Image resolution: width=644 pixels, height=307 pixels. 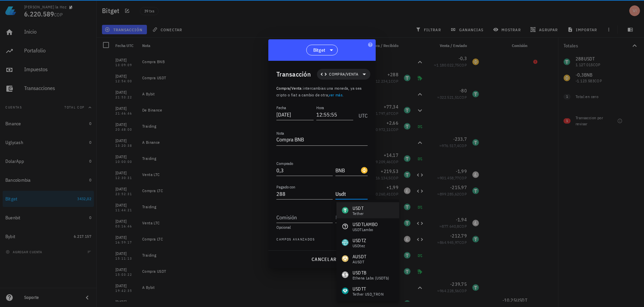 I want to click on div: USDTZ-icon, so click(x=345, y=242).